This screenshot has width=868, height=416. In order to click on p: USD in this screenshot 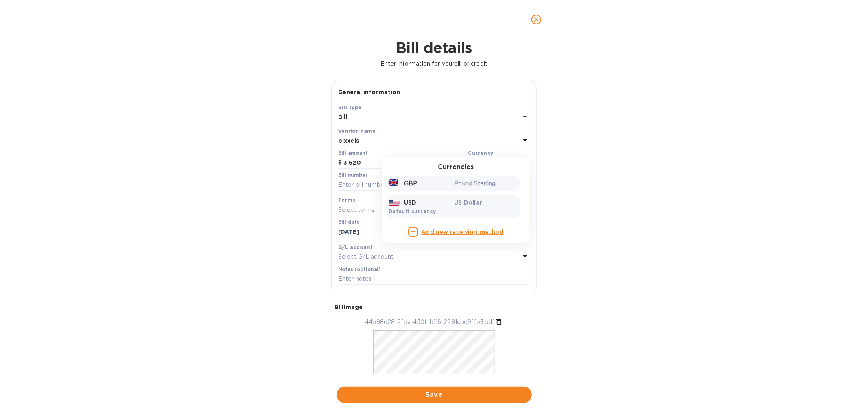, I will do `click(410, 202)`.